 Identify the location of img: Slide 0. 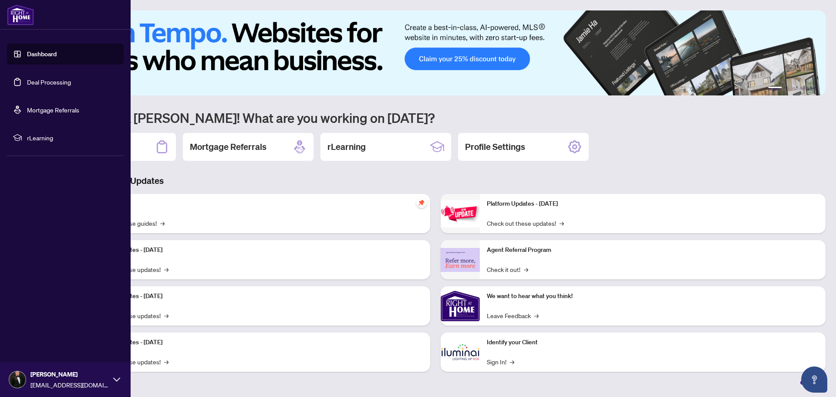
(435, 53).